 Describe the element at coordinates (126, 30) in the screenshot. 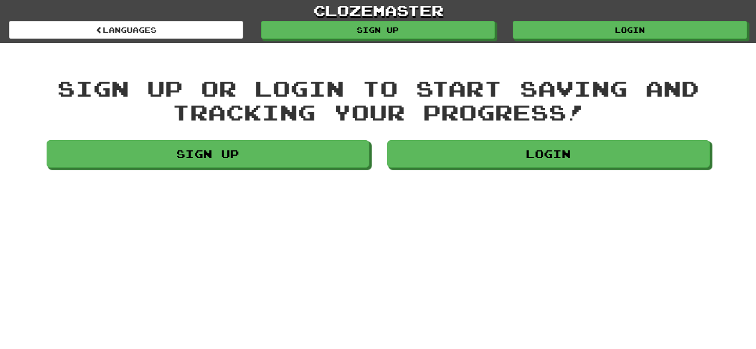

I see `a: Languages` at that location.